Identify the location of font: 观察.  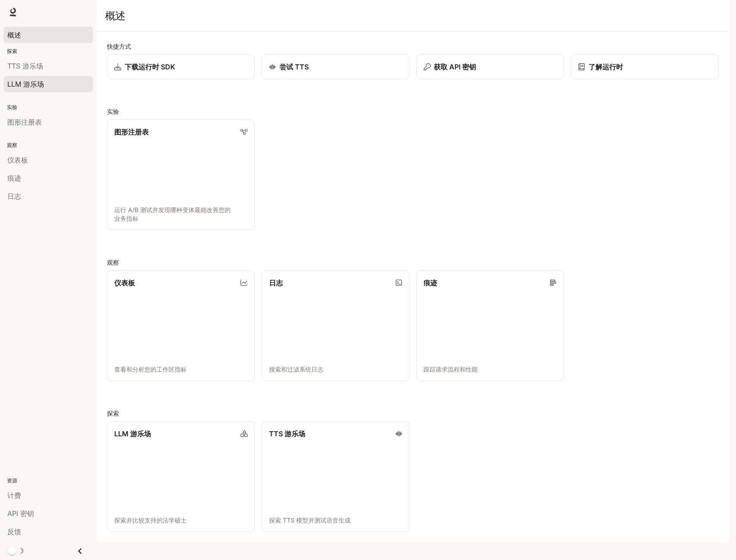
(113, 262).